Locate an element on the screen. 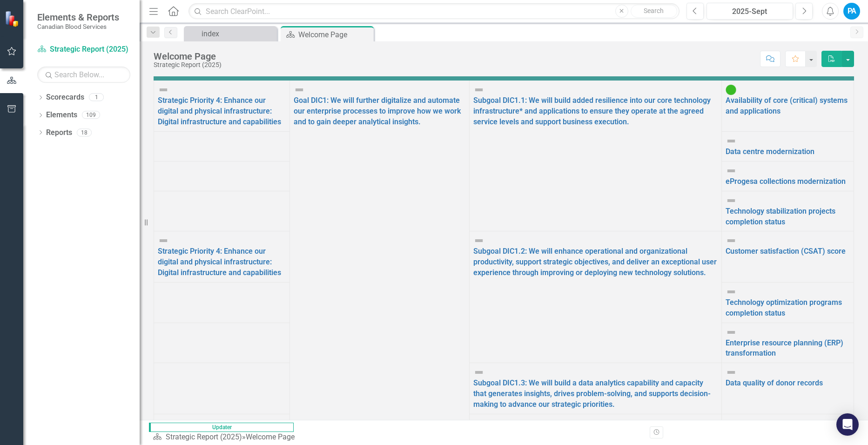 This screenshot has height=445, width=868. a: Subgoal DIC1.1: We will build added resilience into our core technology infrastructure* and appli... is located at coordinates (592, 111).